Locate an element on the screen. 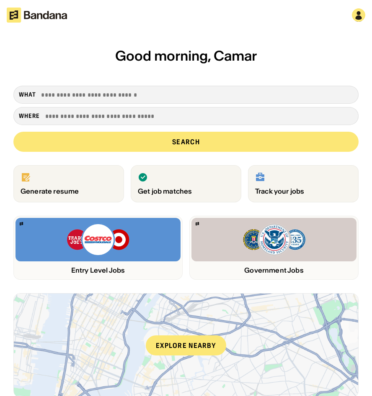  a: Generate resume is located at coordinates (69, 184).